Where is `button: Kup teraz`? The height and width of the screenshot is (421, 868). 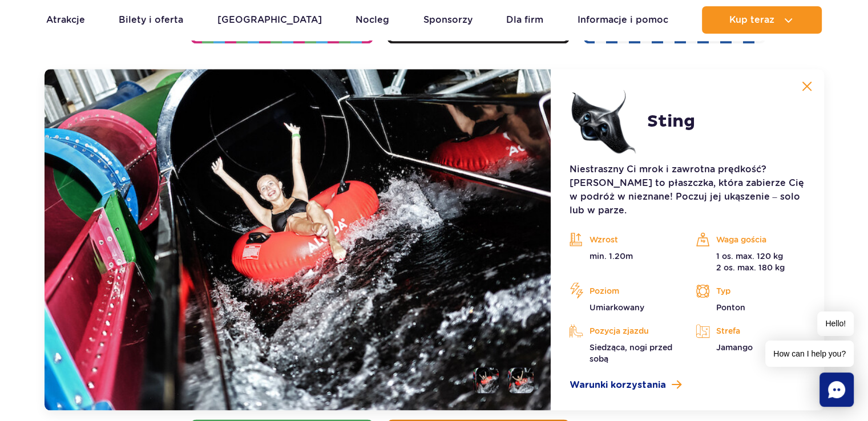 button: Kup teraz is located at coordinates (762, 20).